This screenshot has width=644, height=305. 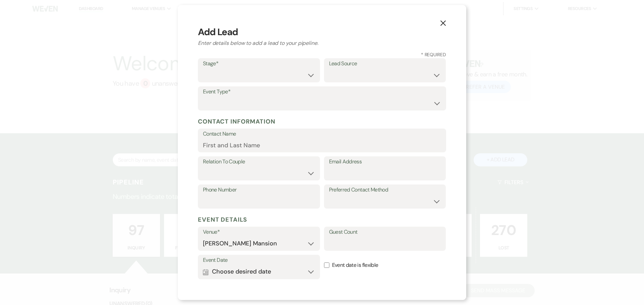 I want to click on label: Email Address, so click(x=385, y=162).